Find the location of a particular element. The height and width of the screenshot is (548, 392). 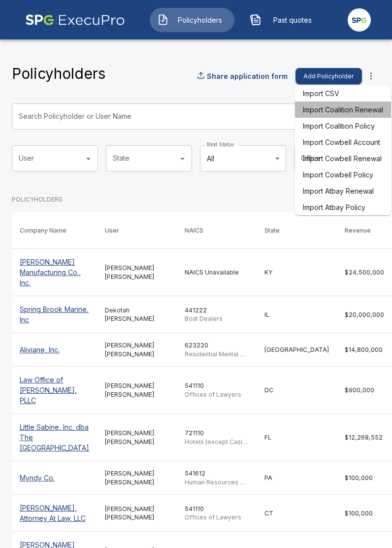

li: Import Atbay Renewal is located at coordinates (343, 191).